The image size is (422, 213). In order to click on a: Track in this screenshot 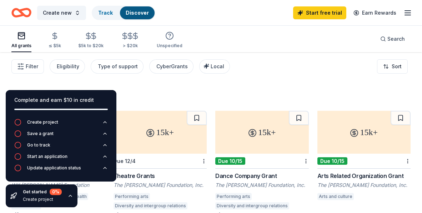, I will do `click(105, 12)`.